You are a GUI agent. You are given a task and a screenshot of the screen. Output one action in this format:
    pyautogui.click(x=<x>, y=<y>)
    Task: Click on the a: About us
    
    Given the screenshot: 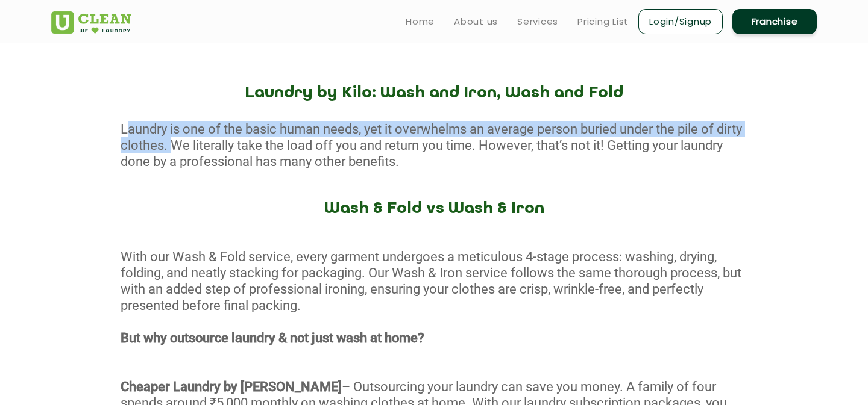 What is the action you would take?
    pyautogui.click(x=475, y=22)
    